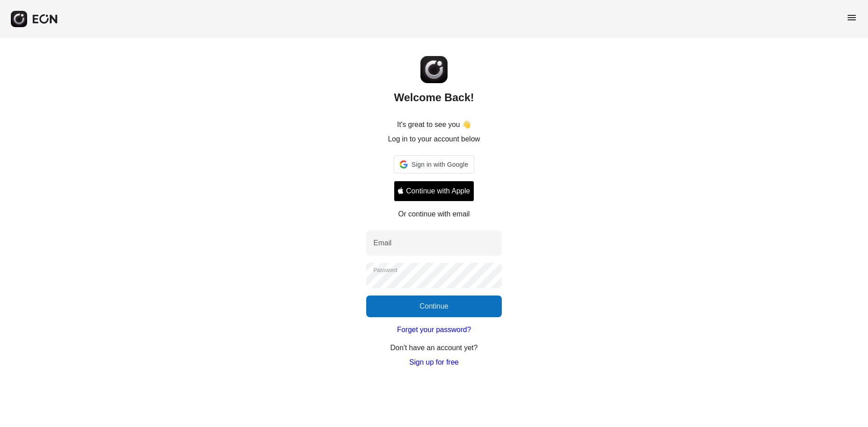  I want to click on div: Sign in with Google, so click(434, 165).